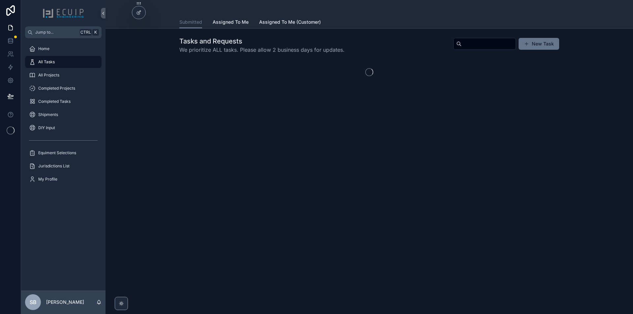 The image size is (633, 314). Describe the element at coordinates (48, 115) in the screenshot. I see `span: Shipments` at that location.